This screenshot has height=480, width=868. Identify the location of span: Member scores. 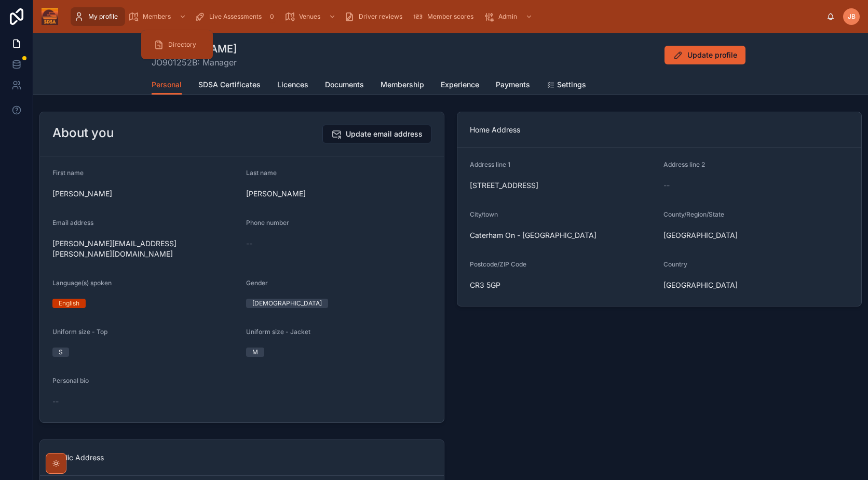
(450, 17).